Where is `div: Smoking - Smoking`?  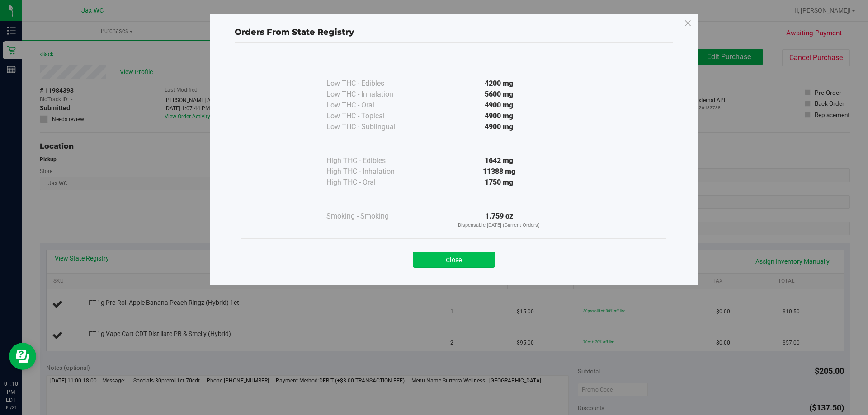 div: Smoking - Smoking is located at coordinates (372, 217).